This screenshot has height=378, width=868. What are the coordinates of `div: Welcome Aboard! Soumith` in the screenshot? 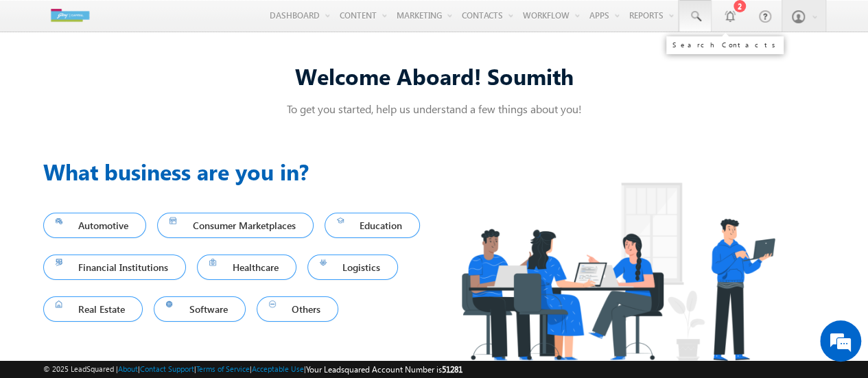 It's located at (434, 75).